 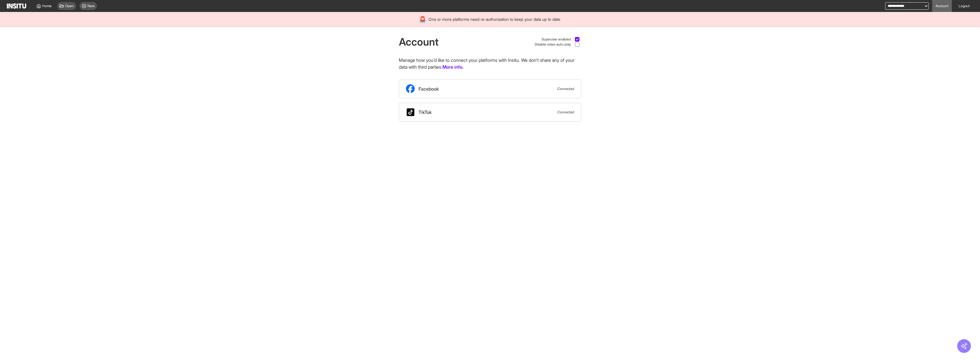 What do you see at coordinates (425, 112) in the screenshot?
I see `span: TikTok` at bounding box center [425, 112].